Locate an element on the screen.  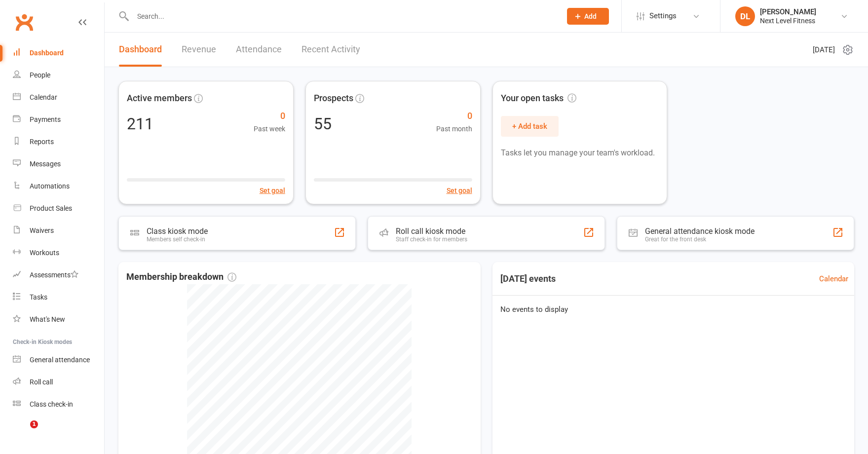
div: Workouts is located at coordinates (45, 253).